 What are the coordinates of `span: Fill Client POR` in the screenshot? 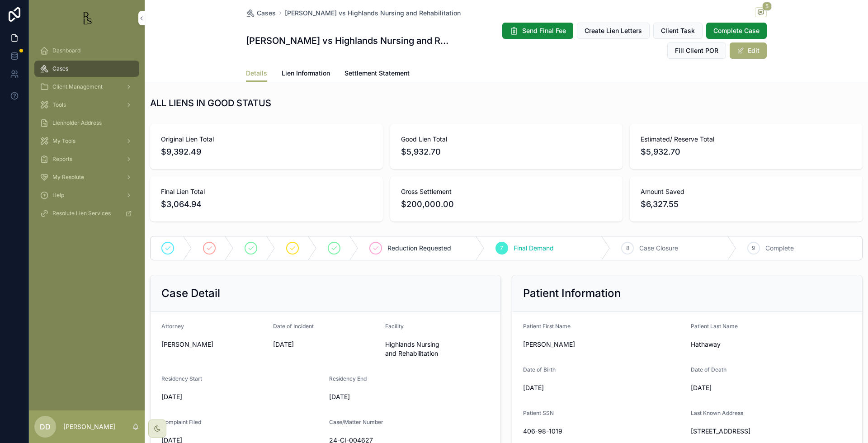 It's located at (697, 51).